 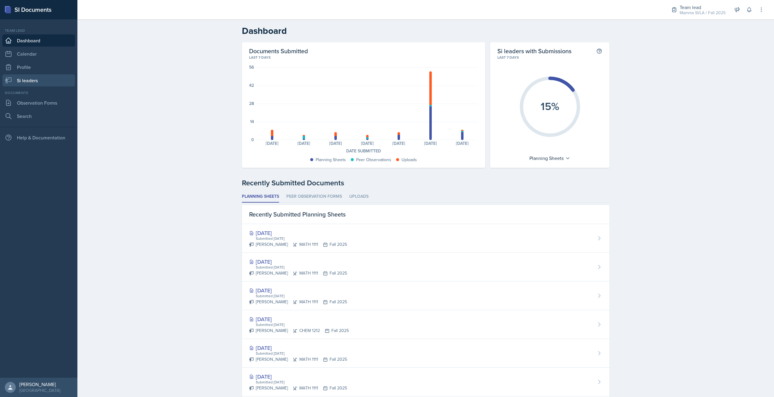 I want to click on a: Calendar, so click(x=39, y=54).